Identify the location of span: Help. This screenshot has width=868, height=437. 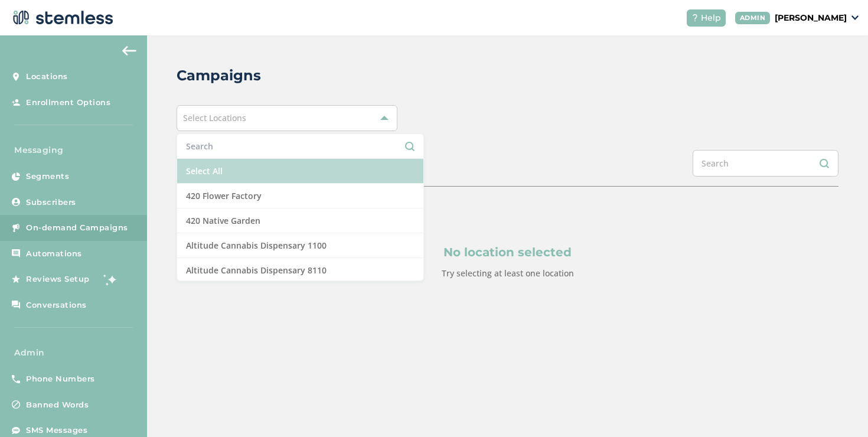
(711, 18).